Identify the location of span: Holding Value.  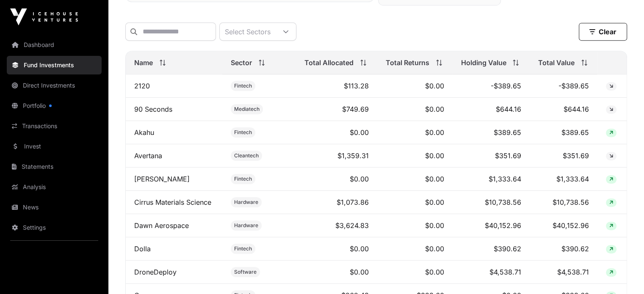
(483, 63).